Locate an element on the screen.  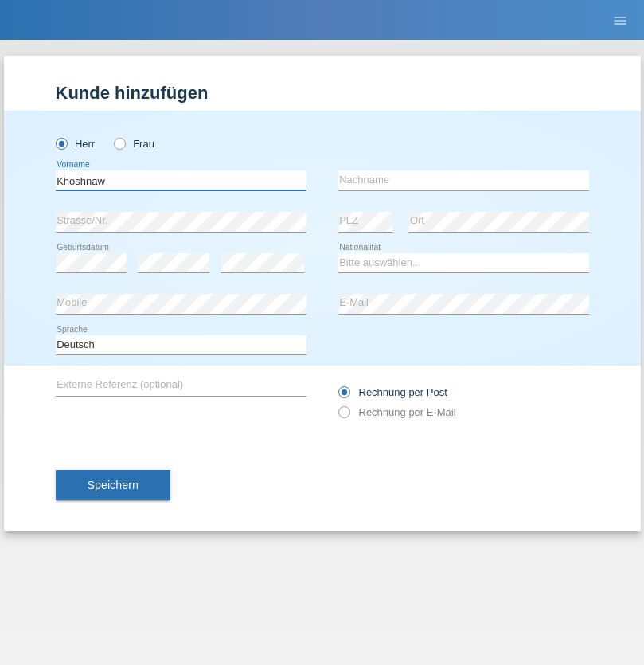
input: Rechnung per Post is located at coordinates (343, 395).